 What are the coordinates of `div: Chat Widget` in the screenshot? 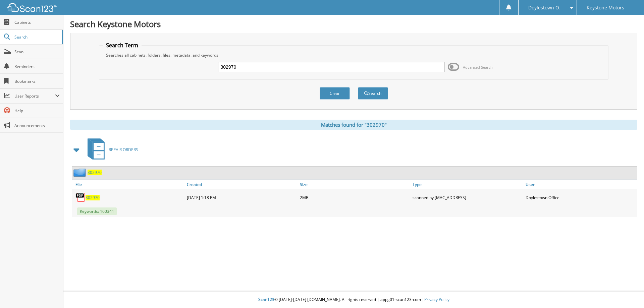 It's located at (627, 292).